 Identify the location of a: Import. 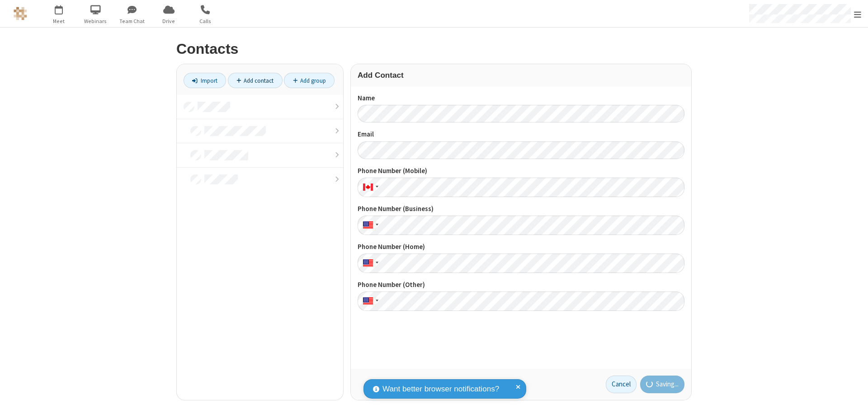
(205, 80).